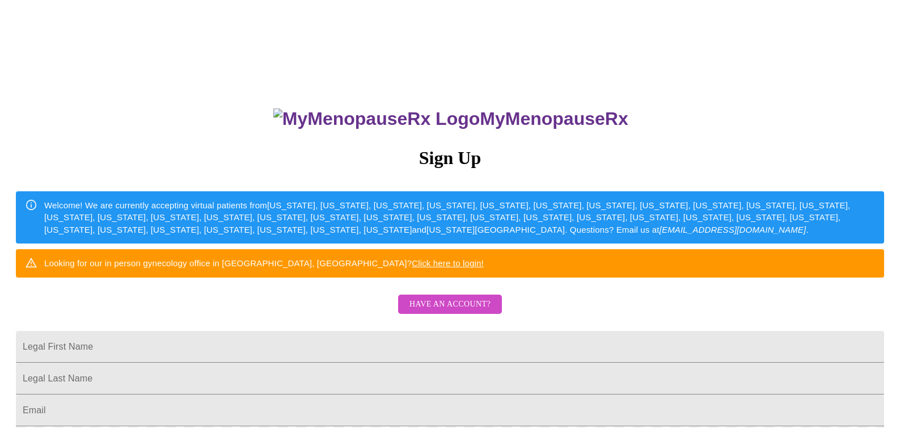 The image size is (900, 428). What do you see at coordinates (450, 158) in the screenshot?
I see `h3: Sign Up` at bounding box center [450, 158].